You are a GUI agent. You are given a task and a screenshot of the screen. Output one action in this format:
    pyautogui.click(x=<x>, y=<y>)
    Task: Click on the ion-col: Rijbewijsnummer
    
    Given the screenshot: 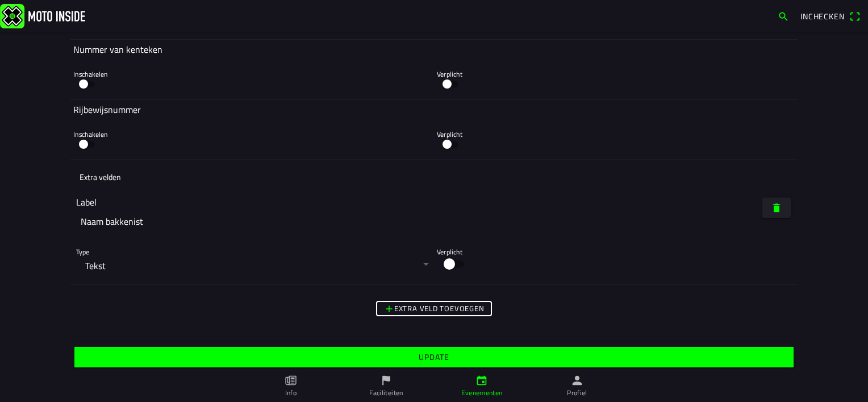 What is the action you would take?
    pyautogui.click(x=434, y=110)
    